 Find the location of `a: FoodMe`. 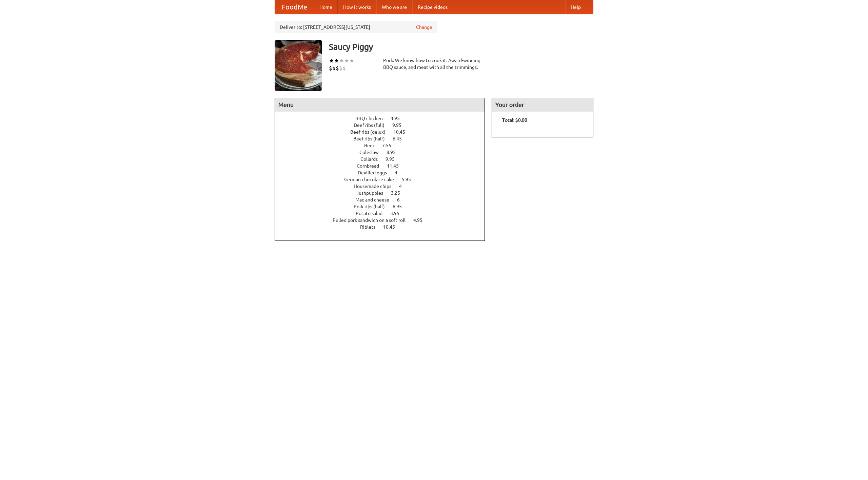

a: FoodMe is located at coordinates (294, 7).